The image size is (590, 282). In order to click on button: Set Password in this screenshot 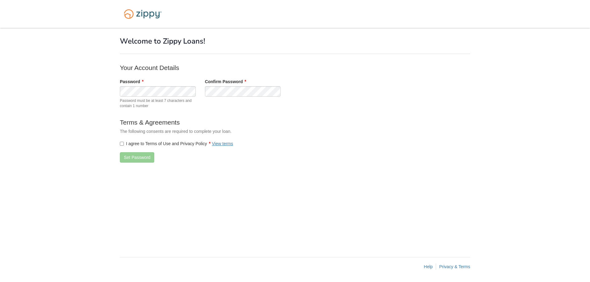, I will do `click(137, 158)`.